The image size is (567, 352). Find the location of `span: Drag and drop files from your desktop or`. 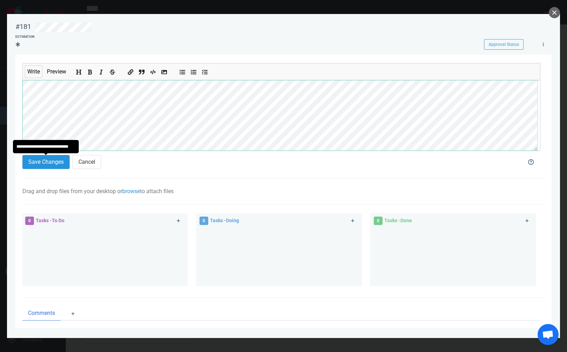

span: Drag and drop files from your desktop or is located at coordinates (72, 191).